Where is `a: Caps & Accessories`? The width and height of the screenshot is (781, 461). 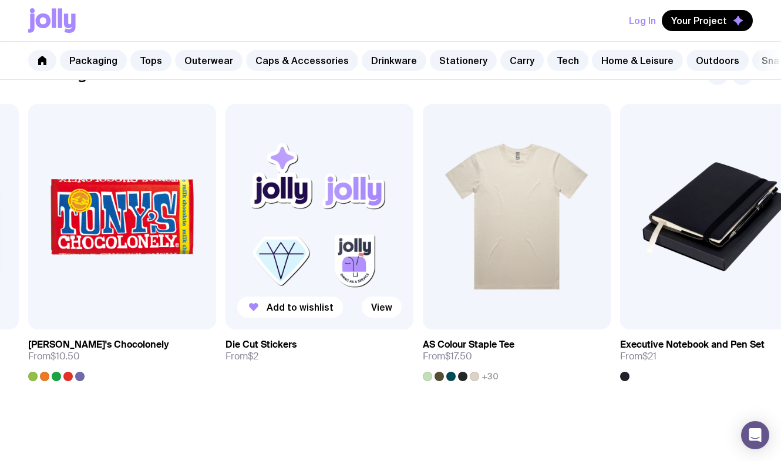 a: Caps & Accessories is located at coordinates (302, 61).